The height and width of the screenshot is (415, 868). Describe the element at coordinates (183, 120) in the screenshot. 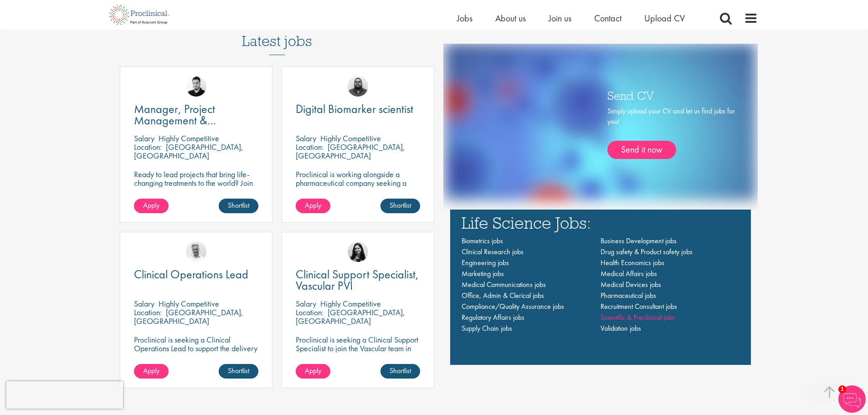

I see `span: Manager, Project Management & Operational Delivery` at that location.